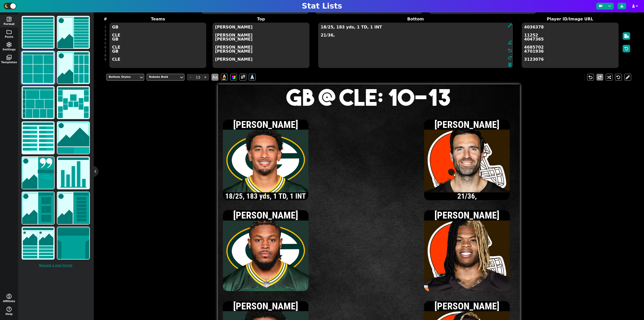 Image resolution: width=644 pixels, height=320 pixels. Describe the element at coordinates (73, 102) in the screenshot. I see `img: bracket` at that location.